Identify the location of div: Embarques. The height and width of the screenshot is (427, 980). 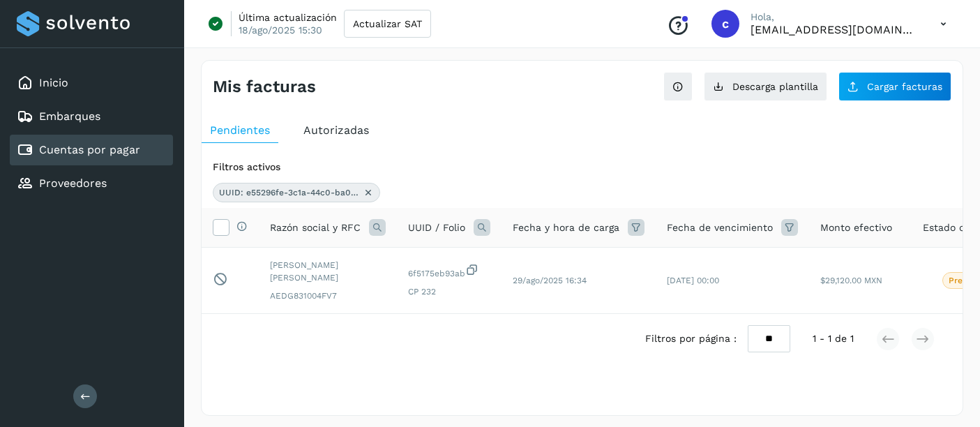
(91, 116).